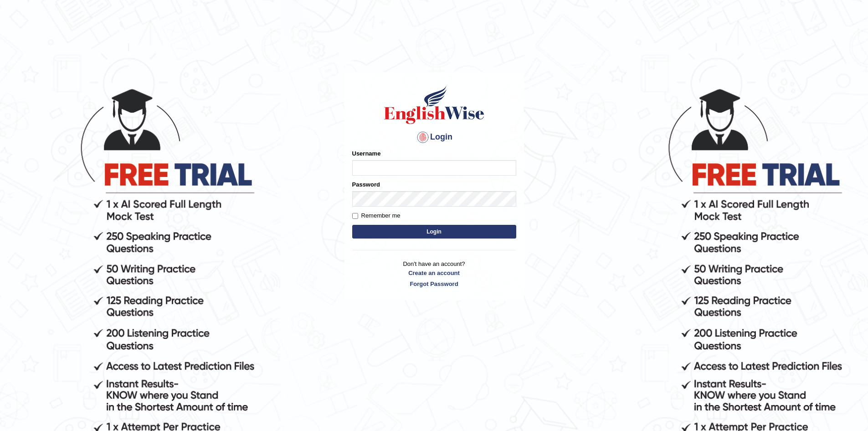  I want to click on label: Remember me, so click(376, 216).